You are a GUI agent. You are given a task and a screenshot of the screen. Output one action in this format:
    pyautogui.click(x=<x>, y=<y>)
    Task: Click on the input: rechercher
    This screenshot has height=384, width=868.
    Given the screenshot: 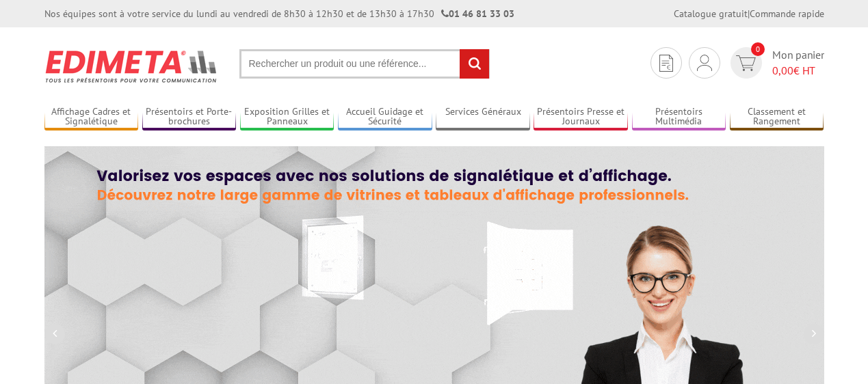 What is the action you would take?
    pyautogui.click(x=474, y=64)
    